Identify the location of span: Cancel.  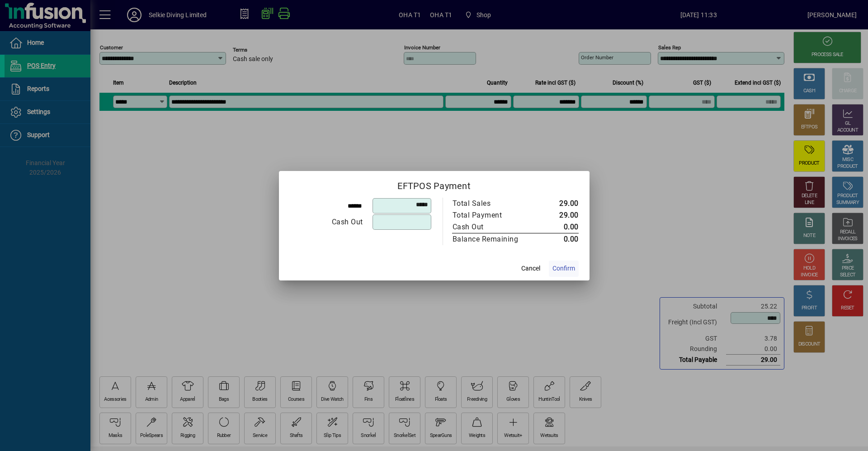
(531, 268).